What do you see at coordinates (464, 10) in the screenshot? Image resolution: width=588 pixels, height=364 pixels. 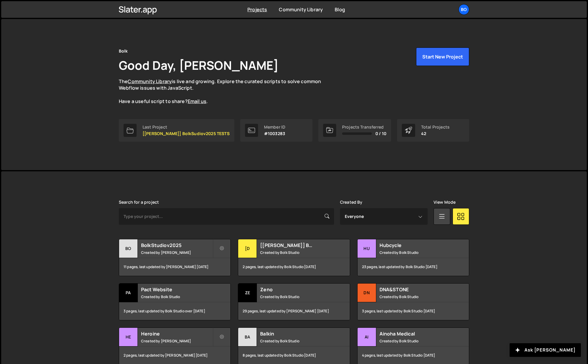 I see `a: Bo` at bounding box center [464, 10].